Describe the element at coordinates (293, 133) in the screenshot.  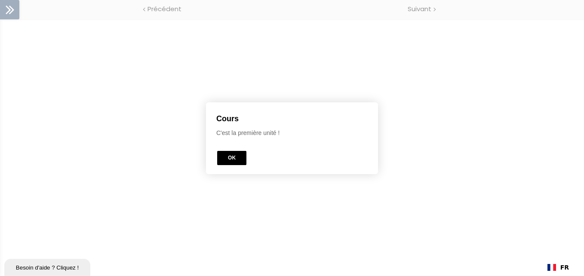
I see `p: C'est la première unité !` at that location.